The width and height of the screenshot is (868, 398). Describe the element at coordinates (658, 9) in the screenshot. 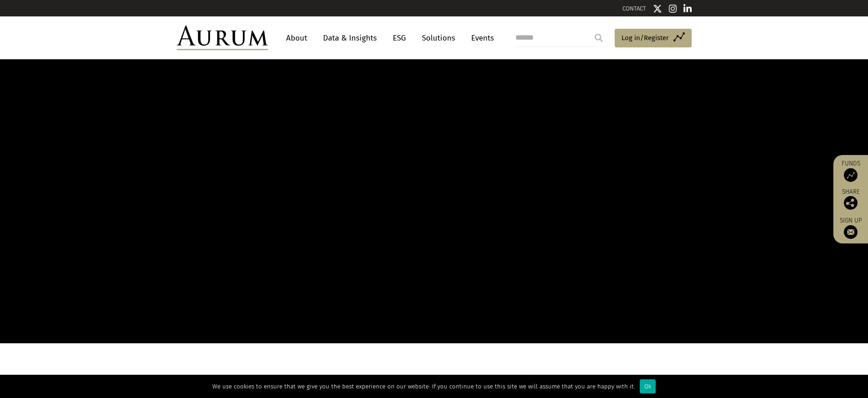

I see `img: Twitter icon` at that location.